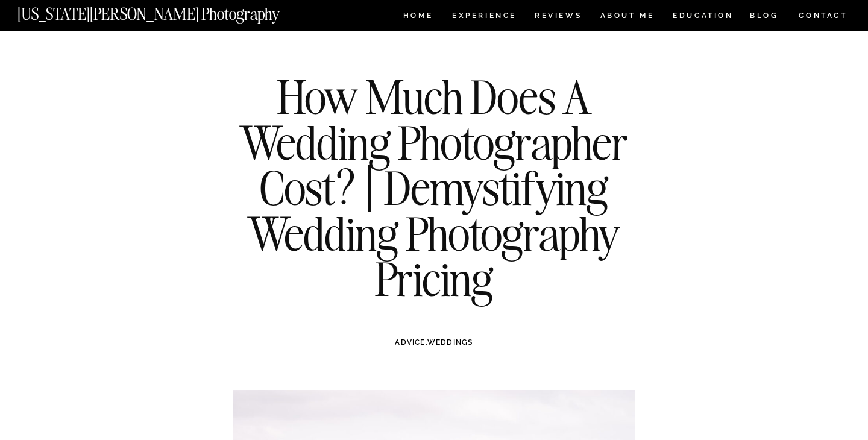 This screenshot has height=440, width=868. What do you see at coordinates (418, 17) in the screenshot?
I see `nav: HOME` at bounding box center [418, 17].